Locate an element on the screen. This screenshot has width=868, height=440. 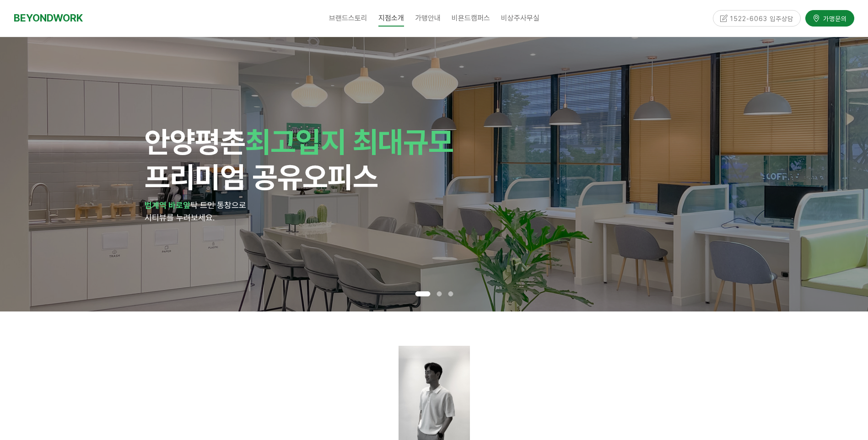
a: 지점소개 is located at coordinates (391, 18).